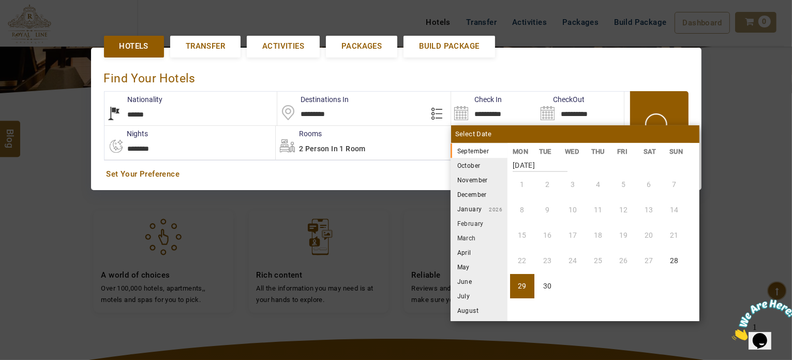 The height and width of the screenshot is (360, 792). What do you see at coordinates (36, 24) in the screenshot?
I see `img: Chat attention grabber` at bounding box center [36, 24].